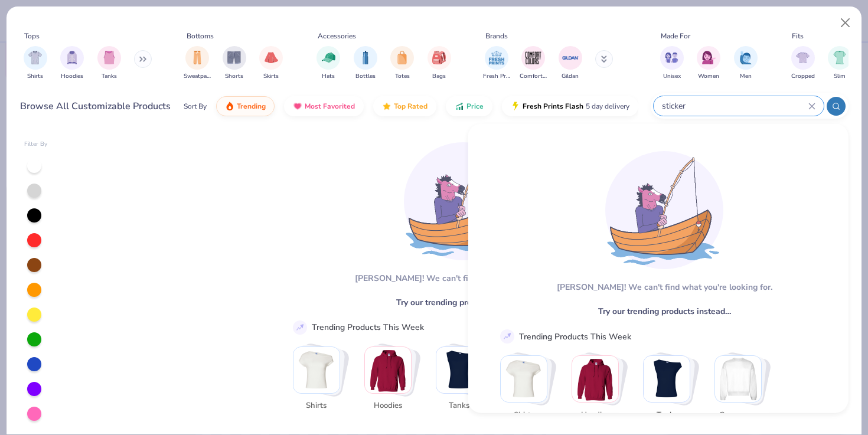 Image resolution: width=868 pixels, height=435 pixels. I want to click on button: Most Favorited, so click(324, 106).